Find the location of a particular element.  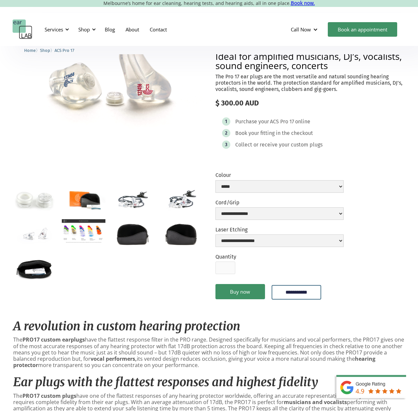

strong: PRO17 custom plugs is located at coordinates (49, 396).